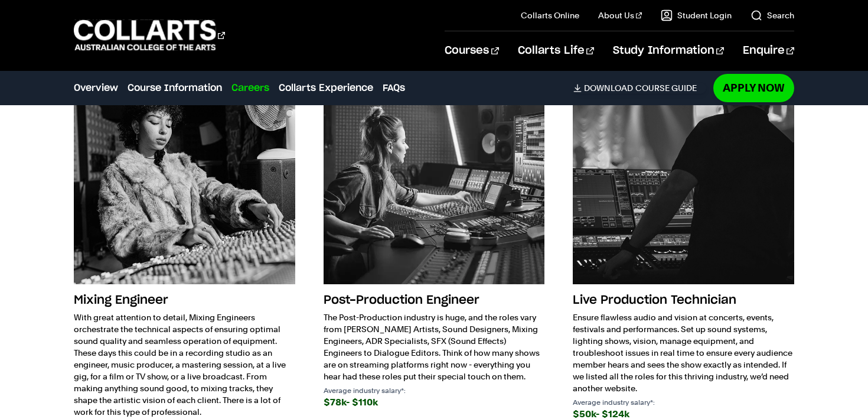 This screenshot has width=868, height=419. I want to click on p: Ensure flawless audio and vision at concerts, events, festivals and performances. Set up sound sy..., so click(684, 352).